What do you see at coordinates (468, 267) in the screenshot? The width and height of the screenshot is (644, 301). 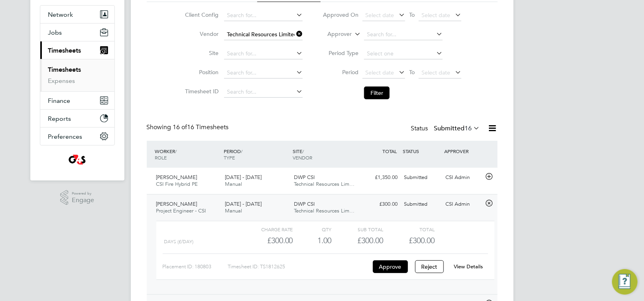 I see `a: View Details` at bounding box center [468, 267].